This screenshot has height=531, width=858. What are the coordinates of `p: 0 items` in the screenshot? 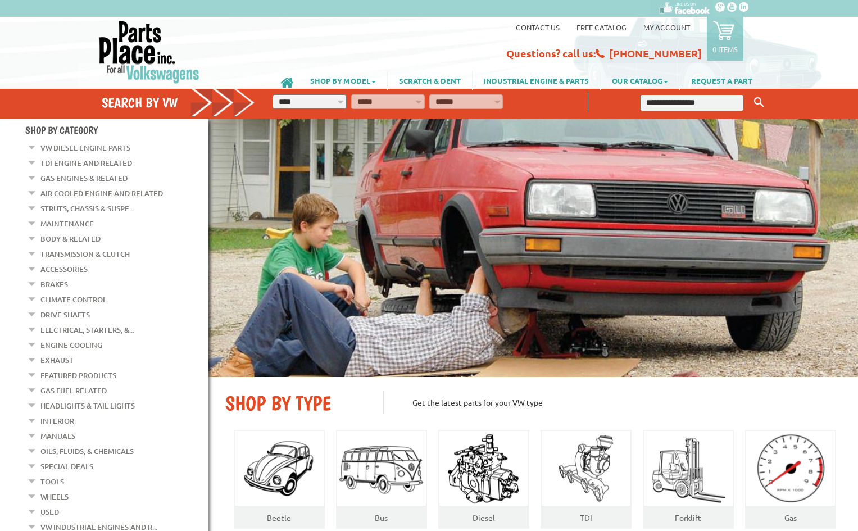 It's located at (725, 49).